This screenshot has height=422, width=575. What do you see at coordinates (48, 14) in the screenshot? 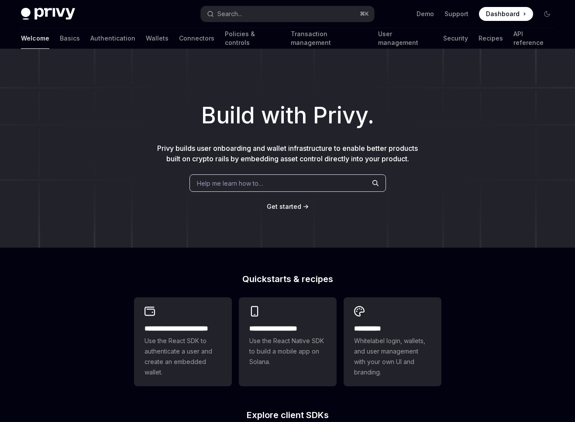
I see `img: dark logo` at bounding box center [48, 14].